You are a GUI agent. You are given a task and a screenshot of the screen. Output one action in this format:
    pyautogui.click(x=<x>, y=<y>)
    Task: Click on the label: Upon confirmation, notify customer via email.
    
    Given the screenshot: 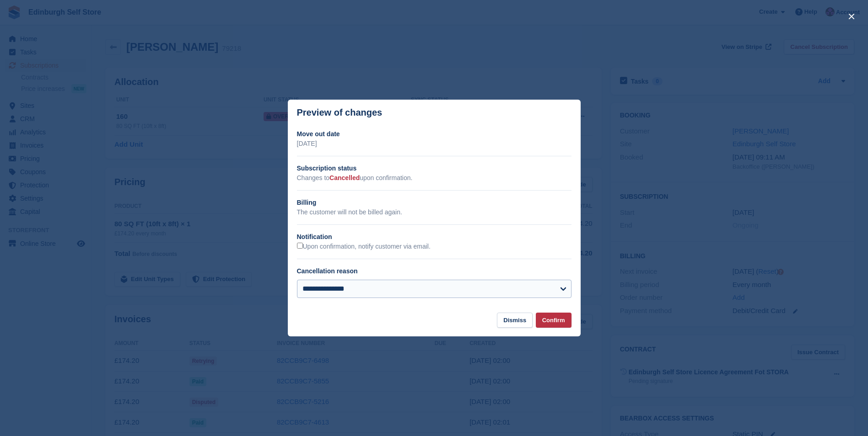 What is the action you would take?
    pyautogui.click(x=363, y=247)
    